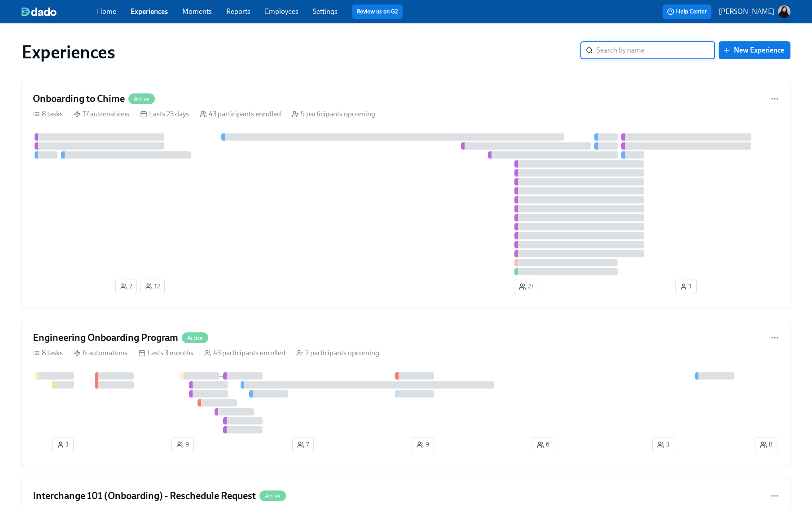 This screenshot has width=812, height=508. I want to click on div: Lasts 3 months, so click(166, 353).